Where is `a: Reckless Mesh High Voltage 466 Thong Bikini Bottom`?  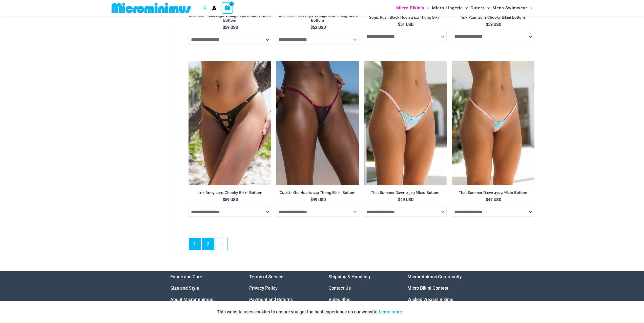 a: Reckless Mesh High Voltage 466 Thong Bikini Bottom is located at coordinates (318, 19).